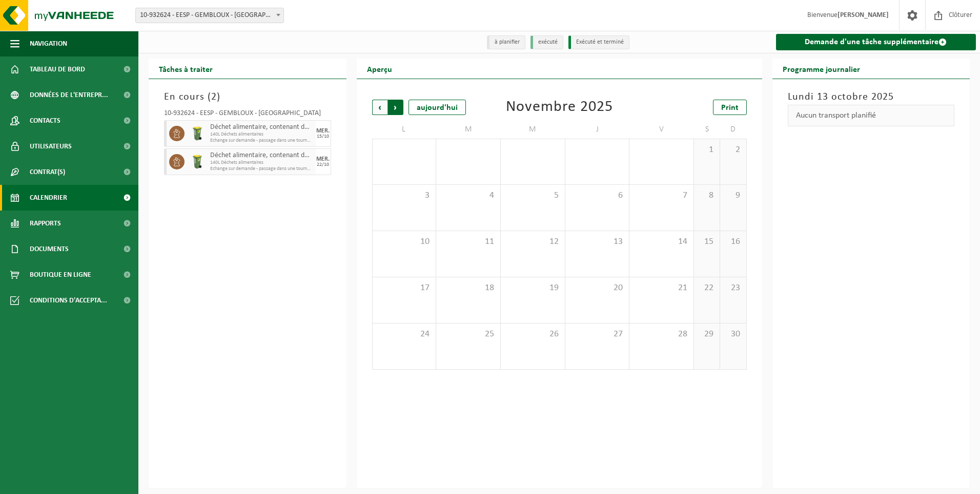 This screenshot has height=494, width=980. What do you see at coordinates (872, 116) in the screenshot?
I see `div: Aucun transport planifié` at bounding box center [872, 116].